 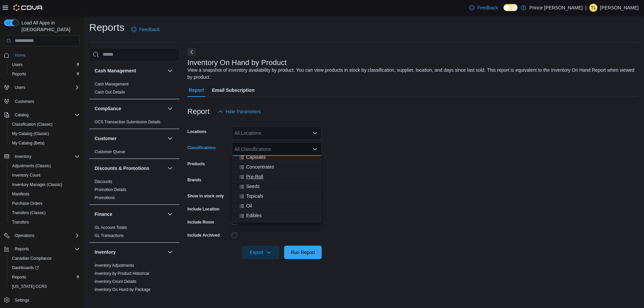 I want to click on a: Promotions, so click(x=104, y=198).